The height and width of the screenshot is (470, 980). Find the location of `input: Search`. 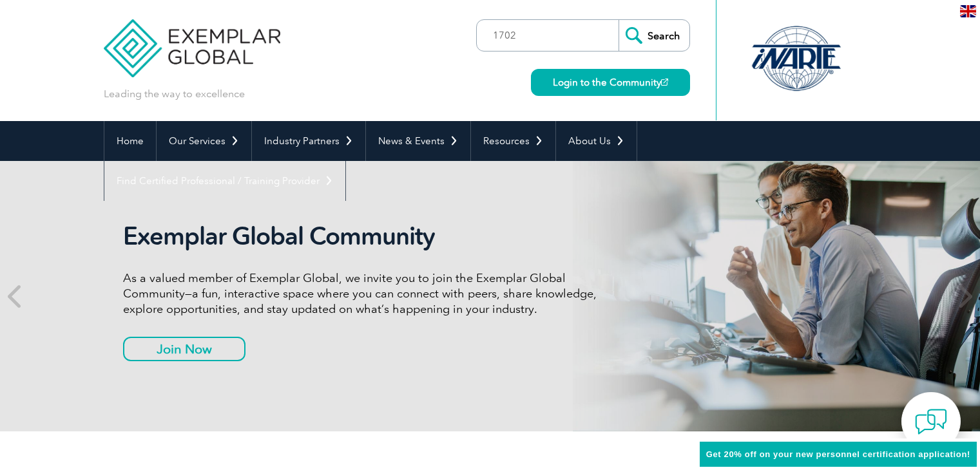

input: Search is located at coordinates (654, 35).